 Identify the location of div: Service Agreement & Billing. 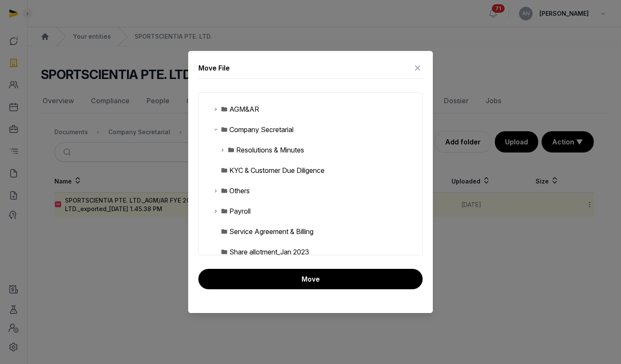
(272, 232).